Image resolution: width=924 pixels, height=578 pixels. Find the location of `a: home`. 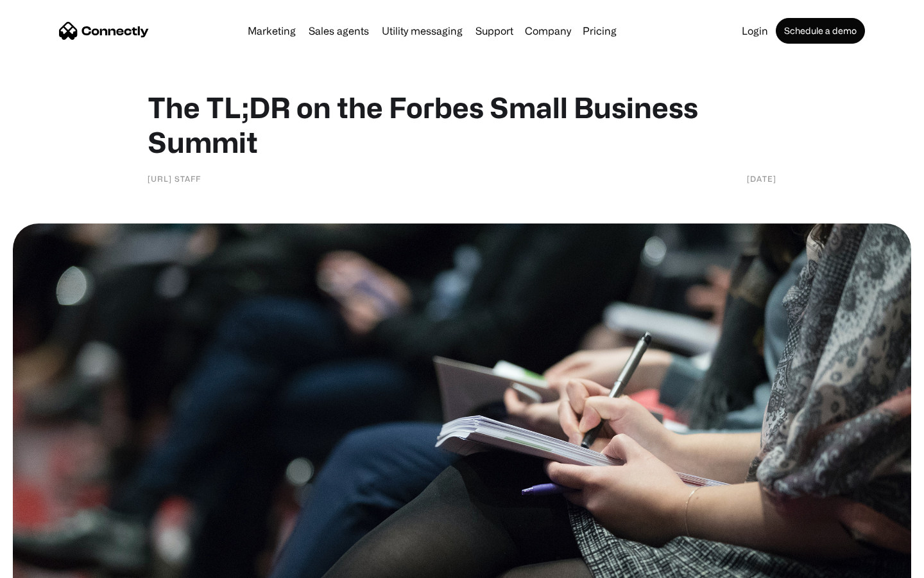

a: home is located at coordinates (104, 31).